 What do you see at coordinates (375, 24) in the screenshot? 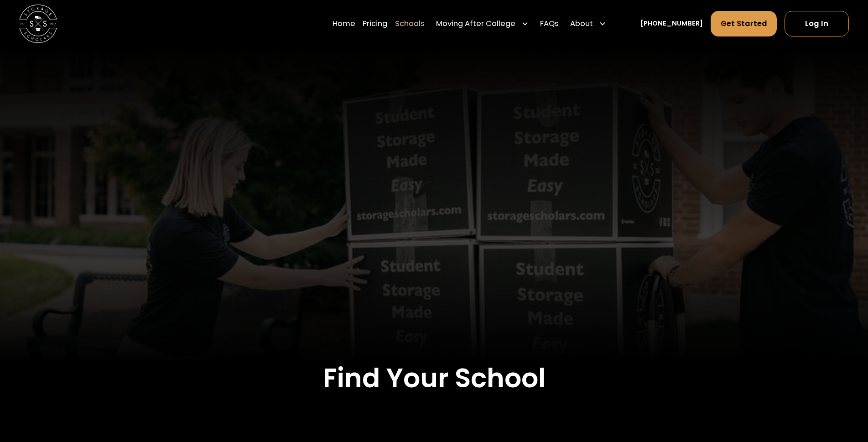
I see `a: Pricing` at bounding box center [375, 24].